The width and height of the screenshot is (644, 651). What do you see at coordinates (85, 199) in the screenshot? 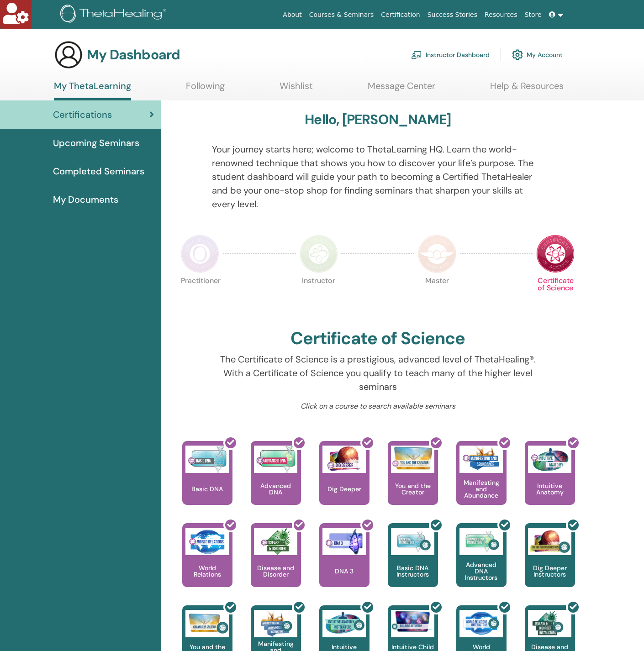
I see `span: My Documents` at bounding box center [85, 199].